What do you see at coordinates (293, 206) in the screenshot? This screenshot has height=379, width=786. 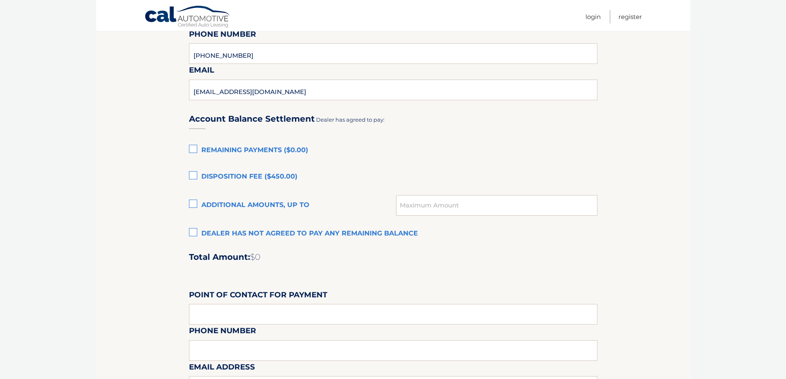 I see `label: Additional amounts, up to` at bounding box center [293, 206].